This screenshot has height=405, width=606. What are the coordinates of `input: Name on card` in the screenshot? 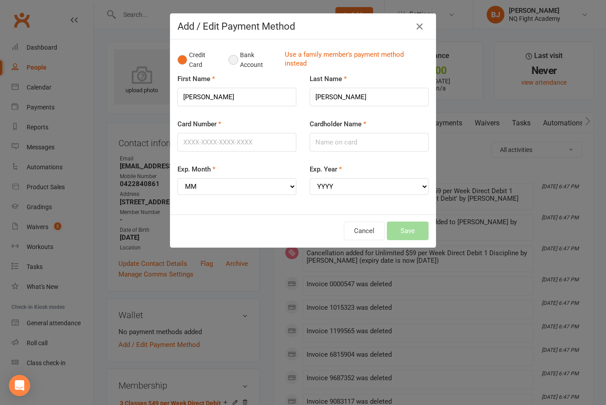 It's located at (369, 142).